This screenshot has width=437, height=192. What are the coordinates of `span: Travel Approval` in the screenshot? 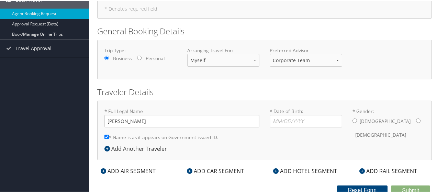 It's located at (33, 48).